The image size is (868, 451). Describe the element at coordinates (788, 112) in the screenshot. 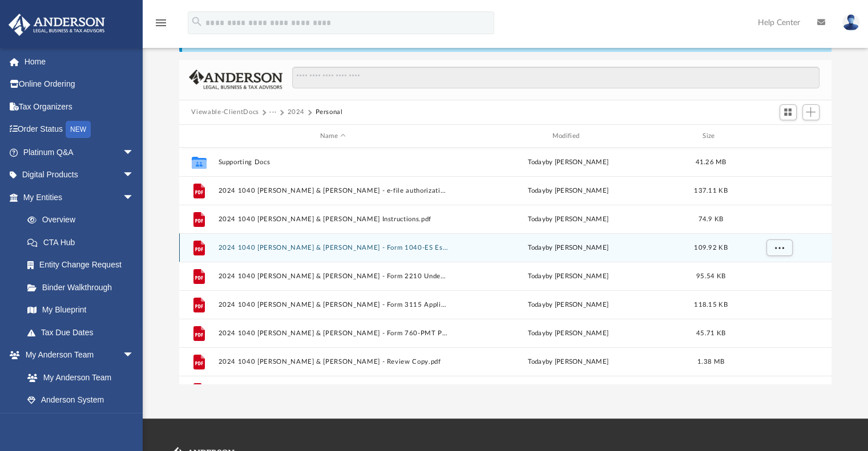

I see `button: Switch to Grid View` at that location.